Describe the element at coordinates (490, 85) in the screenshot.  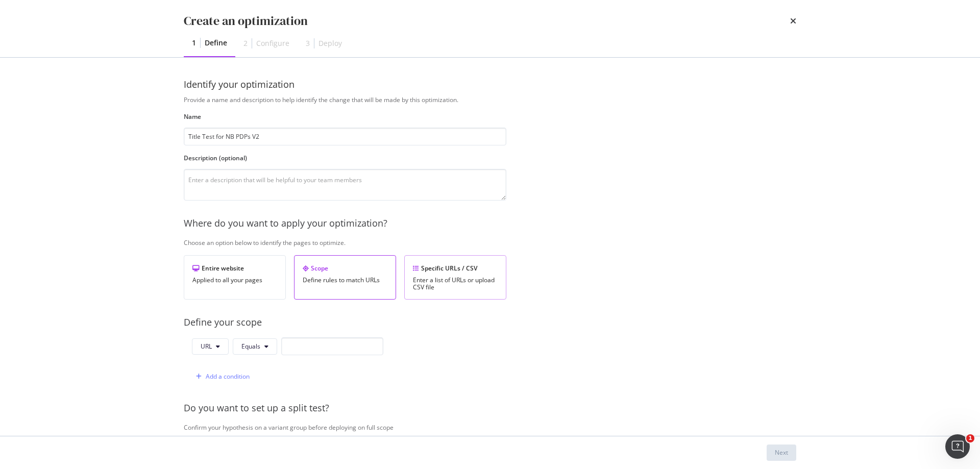
I see `div: Identify your optimization` at that location.